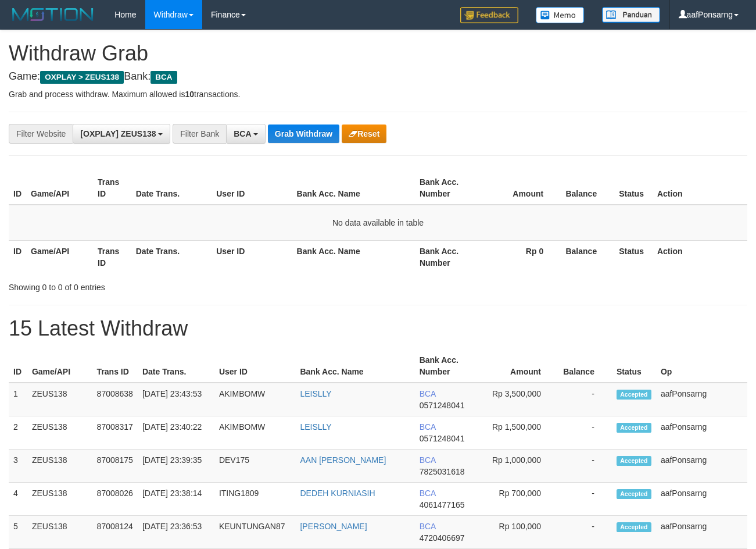 Image resolution: width=756 pixels, height=549 pixels. Describe the element at coordinates (443, 538) in the screenshot. I see `span: Copy 4720406697 to clipboard` at that location.